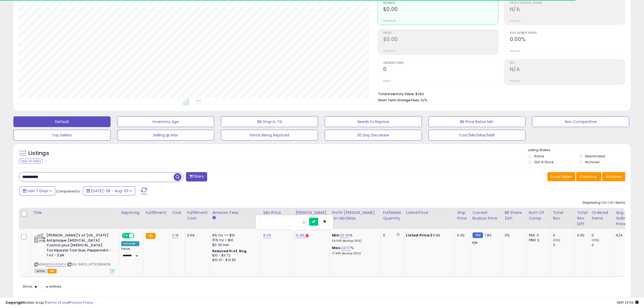 This screenshot has width=644, height=308. Describe the element at coordinates (138, 236) in the screenshot. I see `span: OFF` at that location.